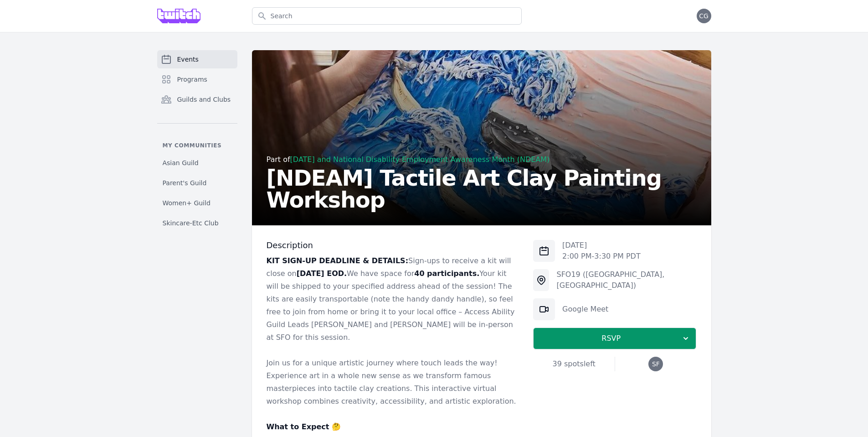 The width and height of the screenshot is (868, 437). I want to click on p: Sign-ups to receive a kit will close on We have space for Your kit will be shipped to your specif..., so click(393, 299).